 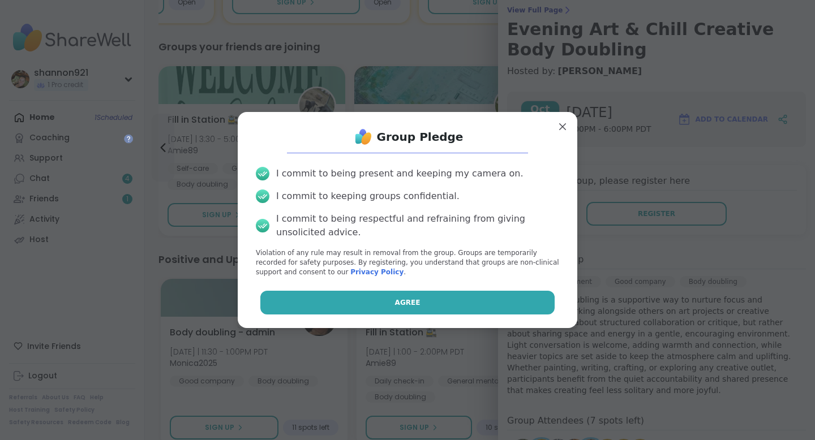 I want to click on p: Violation of any rule may result in removal from the group. Groups are temporarily recorded for s..., so click(x=407, y=263).